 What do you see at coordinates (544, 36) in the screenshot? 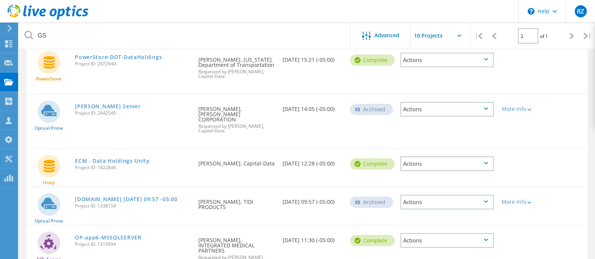
I see `span: of 1` at bounding box center [544, 36].